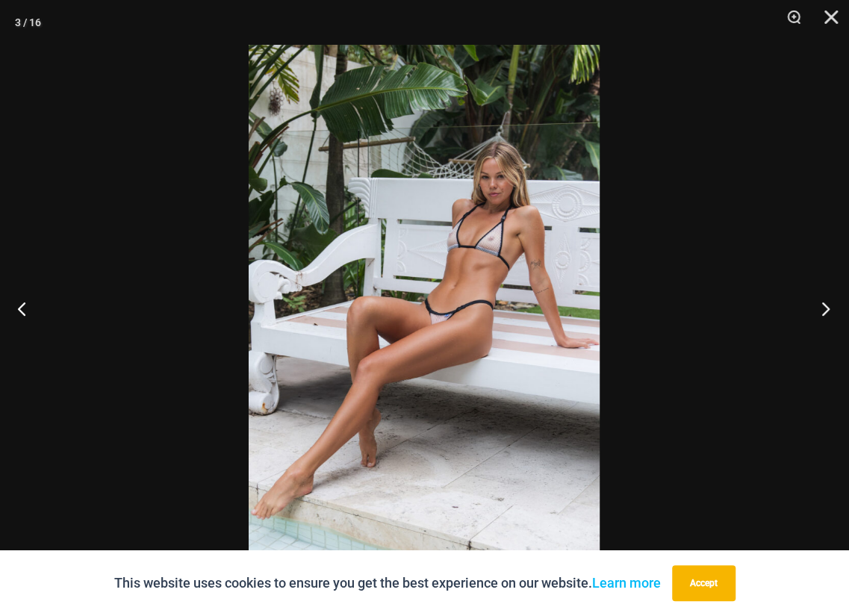  I want to click on button: Next, so click(821, 308).